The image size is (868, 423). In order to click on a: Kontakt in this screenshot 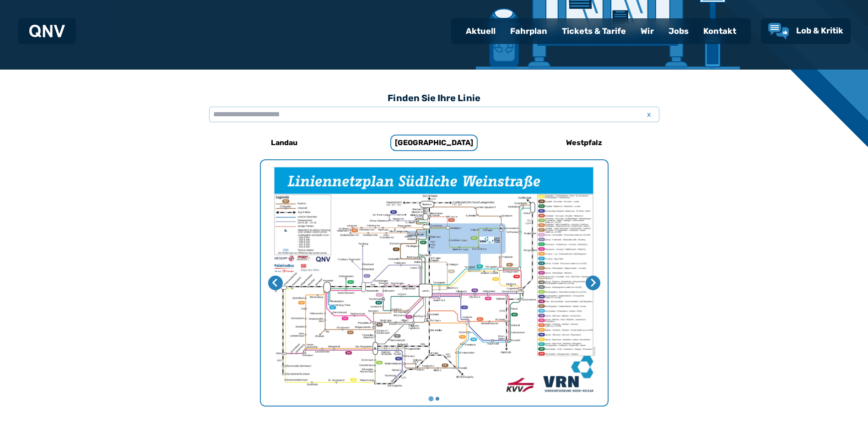, I will do `click(720, 31)`.